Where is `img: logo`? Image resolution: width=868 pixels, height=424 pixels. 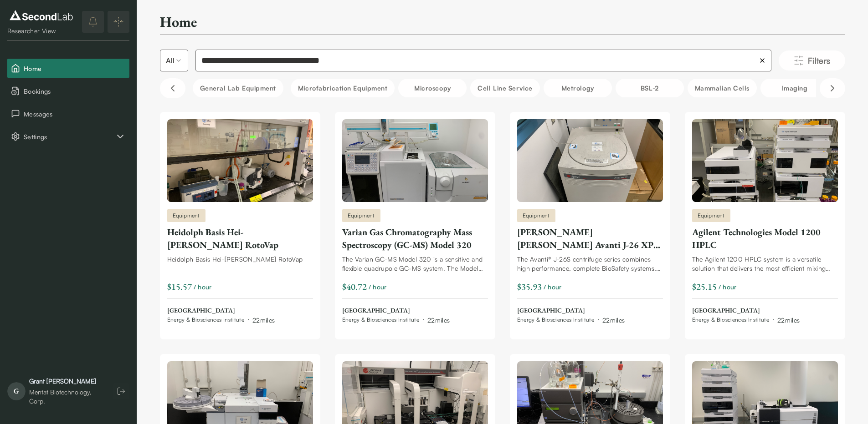
img: logo is located at coordinates (41, 15).